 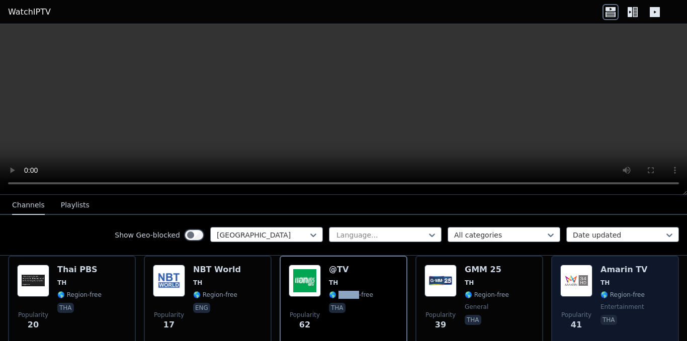 I want to click on span: 62, so click(x=305, y=325).